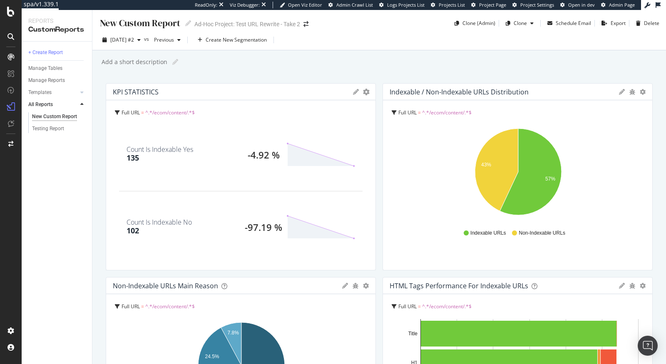  I want to click on div: Non-Indexable URLs Main Reason, so click(165, 286).